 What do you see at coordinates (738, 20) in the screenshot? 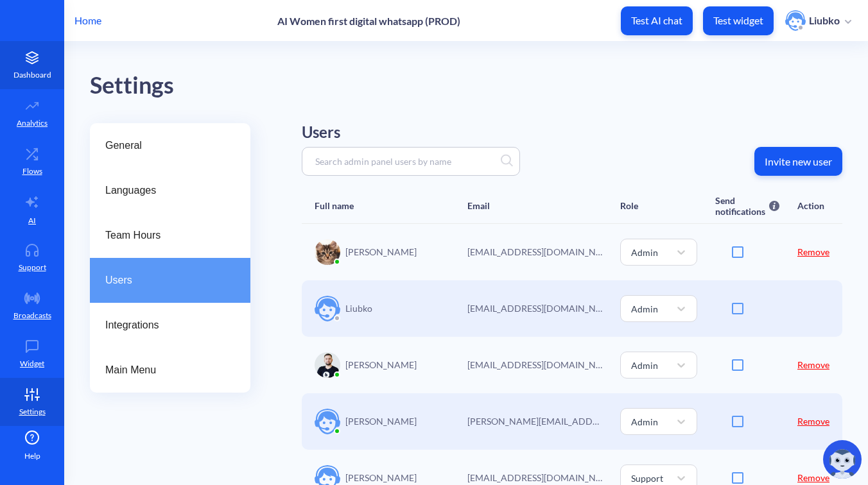
I see `p: Test widget` at bounding box center [738, 20].